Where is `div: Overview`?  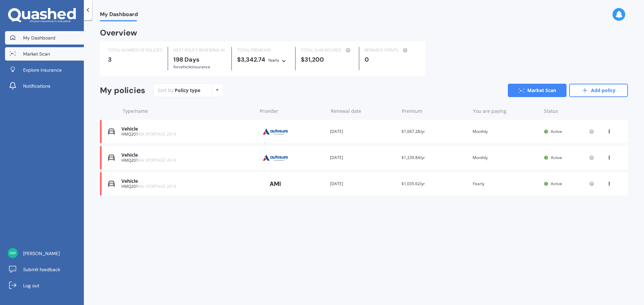
div: Overview is located at coordinates (119, 33).